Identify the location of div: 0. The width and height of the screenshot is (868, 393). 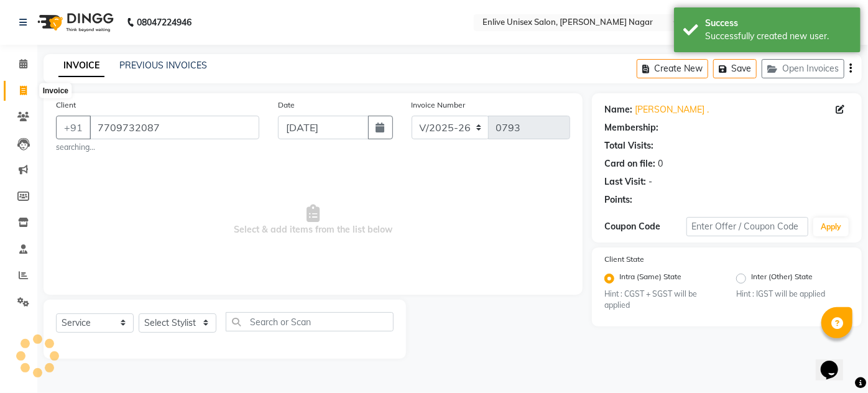
(660, 164).